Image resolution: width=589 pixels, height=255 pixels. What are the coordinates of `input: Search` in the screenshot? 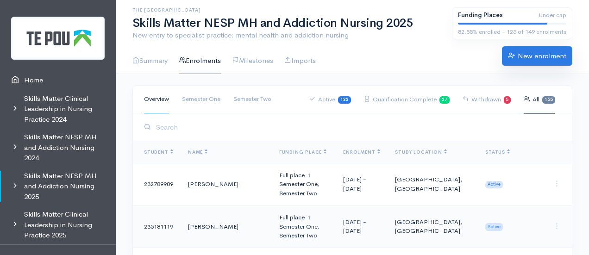 It's located at (357, 127).